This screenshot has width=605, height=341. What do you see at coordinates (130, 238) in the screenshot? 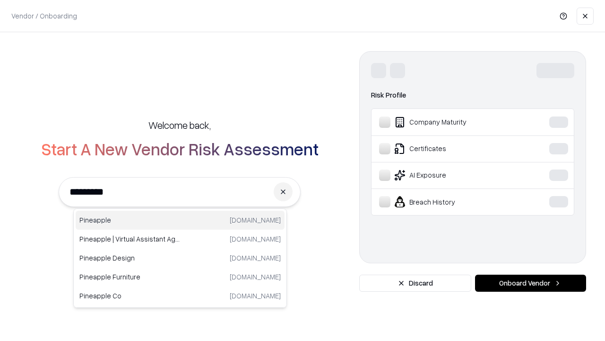
I see `p: Pineapple | Virtual Assistant Agency` at bounding box center [130, 238].